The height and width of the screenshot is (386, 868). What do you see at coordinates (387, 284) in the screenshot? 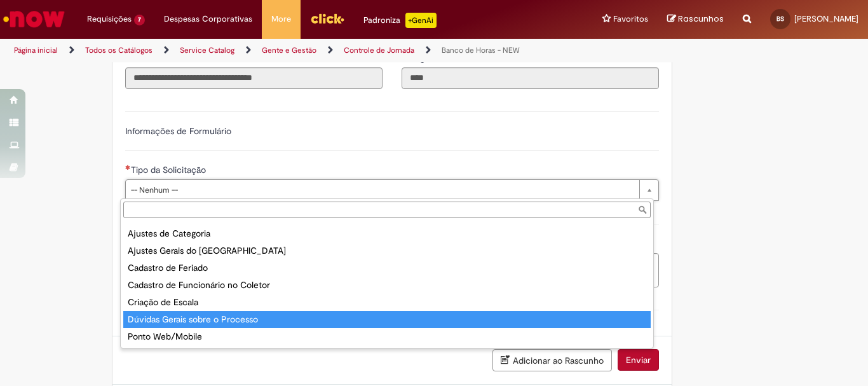
I see `ul: Tipo da Solicitação` at bounding box center [387, 284].